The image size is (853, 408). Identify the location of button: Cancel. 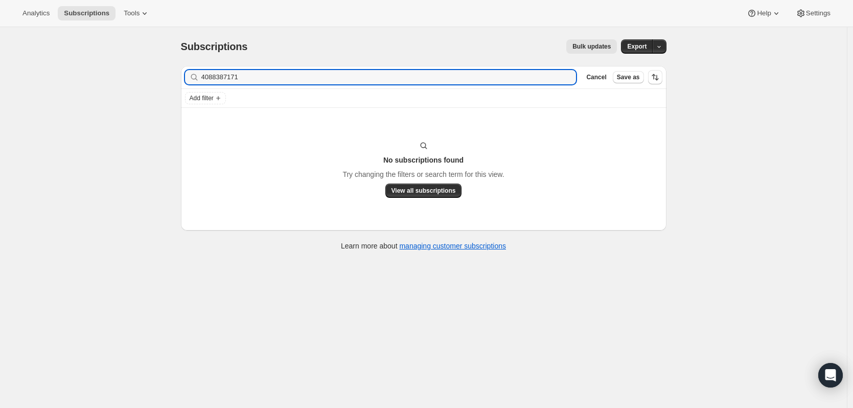
(596, 77).